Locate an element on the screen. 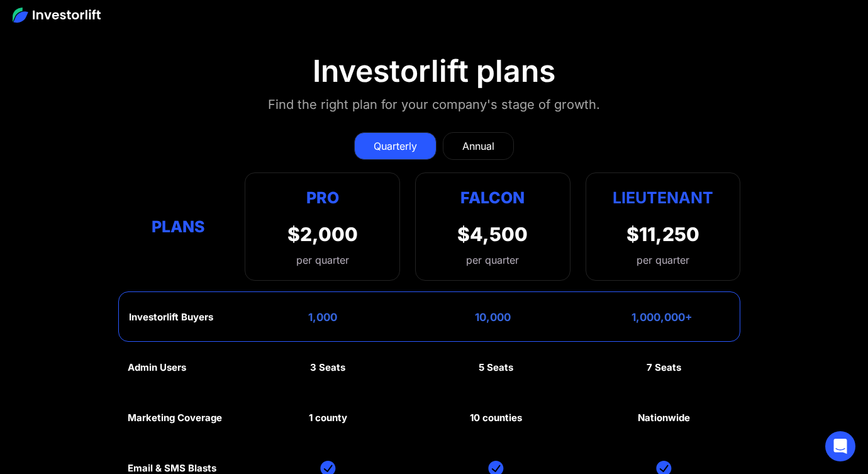  div: 1,000 is located at coordinates (323, 317).